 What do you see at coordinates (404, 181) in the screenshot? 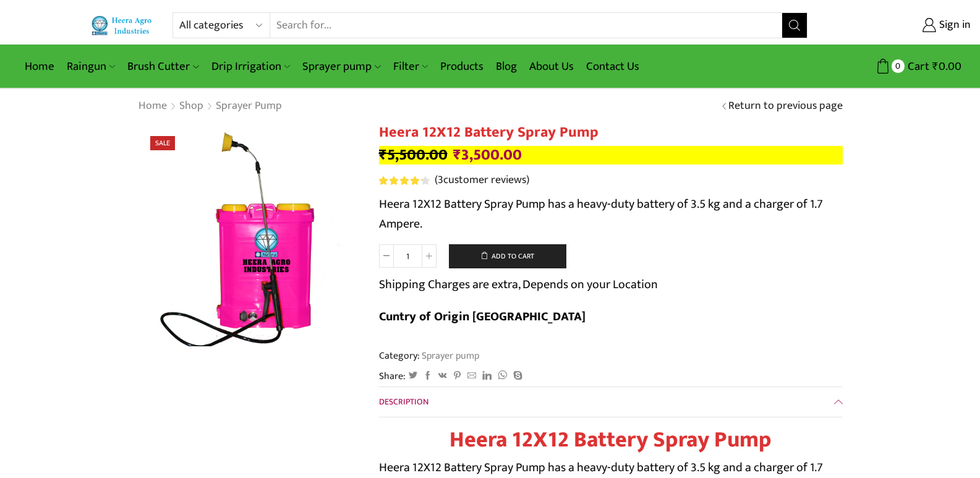
I see `div: Rated 4.33 out of 5` at bounding box center [404, 181].